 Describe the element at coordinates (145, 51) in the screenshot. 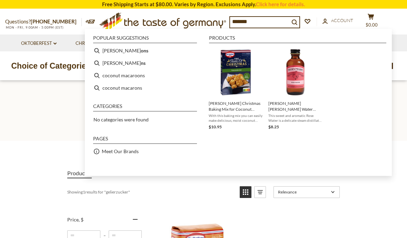

I see `li: macaroons` at that location.